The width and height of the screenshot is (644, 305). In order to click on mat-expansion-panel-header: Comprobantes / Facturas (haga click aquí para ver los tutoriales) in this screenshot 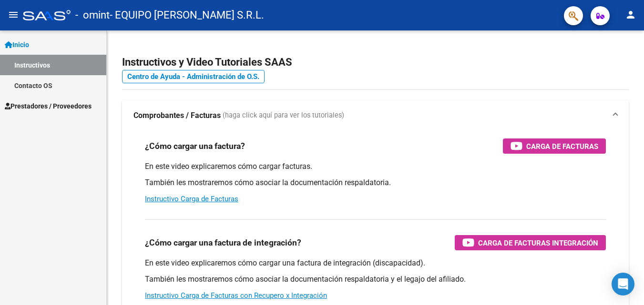, I will do `click(375, 115)`.